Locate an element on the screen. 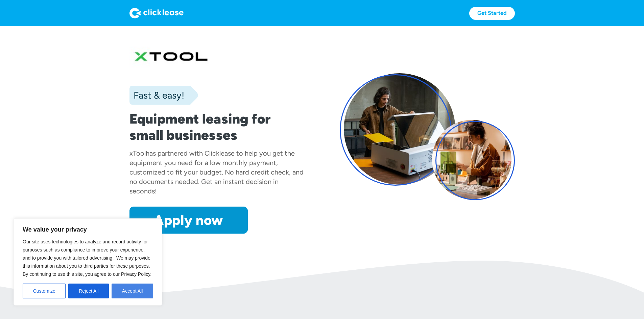  div: has partnered with Clicklease to help you get the equipment you need for a low monthly payment, c... is located at coordinates (217, 172).